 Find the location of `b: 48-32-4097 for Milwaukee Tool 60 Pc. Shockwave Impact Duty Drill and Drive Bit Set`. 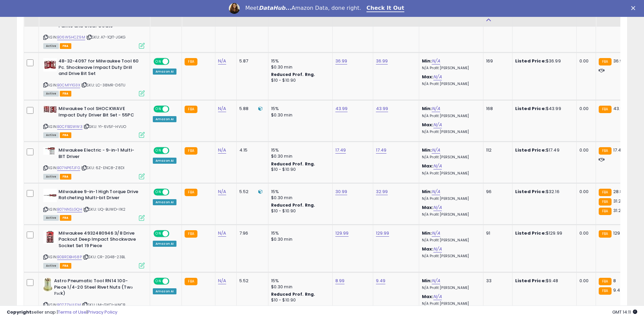

b: 48-32-4097 for Milwaukee Tool 60 Pc. Shockwave Impact Duty Drill and Drive Bit Set is located at coordinates (99, 68).